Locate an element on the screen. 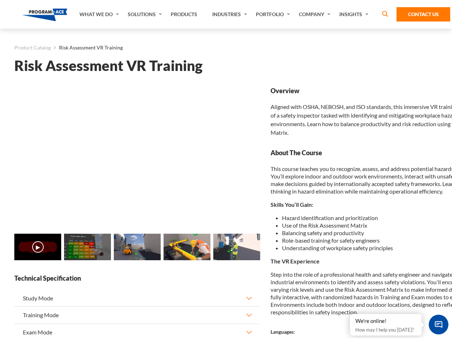 This screenshot has height=338, width=452. img: Risk Assessment VR Training - Preview 4 is located at coordinates (237, 247).